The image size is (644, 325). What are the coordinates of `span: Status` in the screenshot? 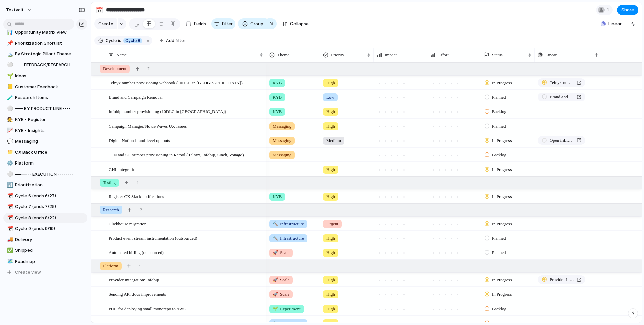 It's located at (497, 55).